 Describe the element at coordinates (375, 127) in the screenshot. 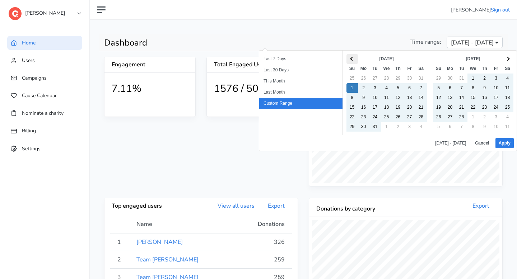

I see `td: 31` at that location.